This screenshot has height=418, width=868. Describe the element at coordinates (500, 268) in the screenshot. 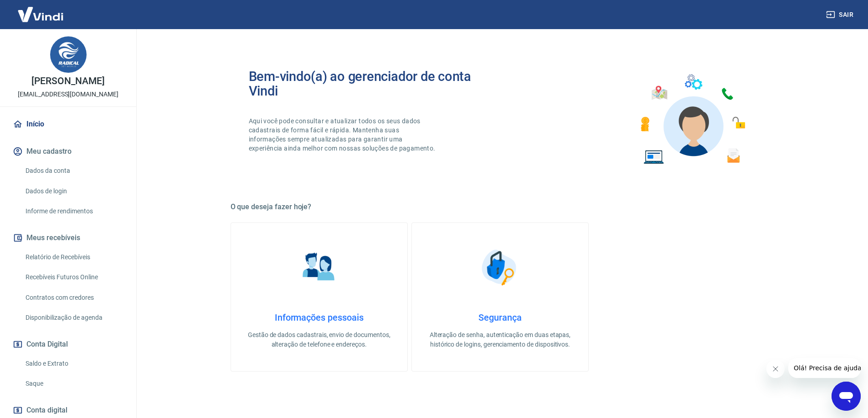

I see `img: Segurança` at that location.